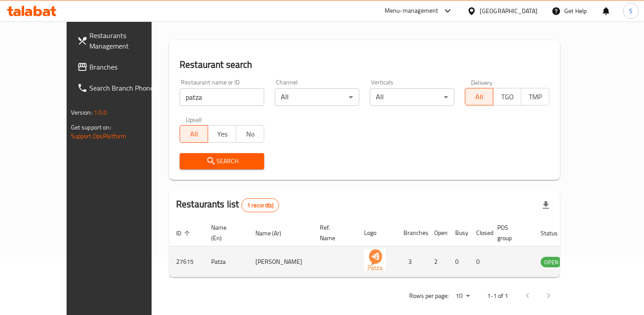  I want to click on td: 3, so click(412, 262).